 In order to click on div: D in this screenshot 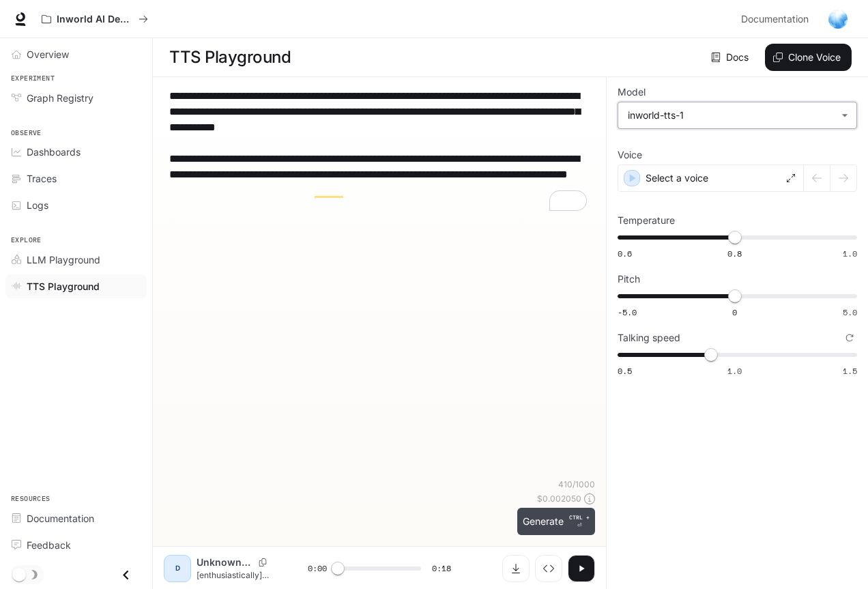, I will do `click(177, 568)`.